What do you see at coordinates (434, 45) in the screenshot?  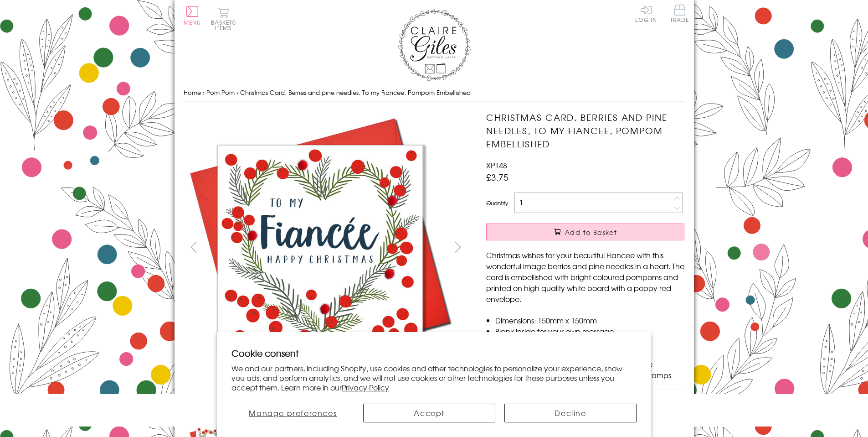 I see `img: Claire Giles Greetings Cards` at bounding box center [434, 45].